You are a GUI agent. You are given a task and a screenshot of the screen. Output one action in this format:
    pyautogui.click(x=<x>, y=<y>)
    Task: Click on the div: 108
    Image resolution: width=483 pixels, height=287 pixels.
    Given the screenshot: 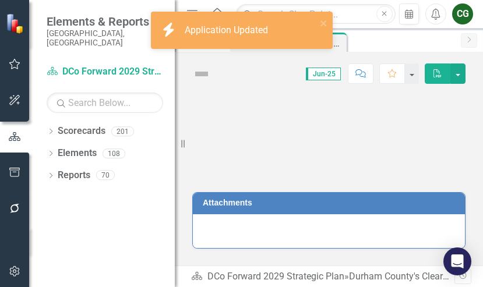 What is the action you would take?
    pyautogui.click(x=114, y=153)
    